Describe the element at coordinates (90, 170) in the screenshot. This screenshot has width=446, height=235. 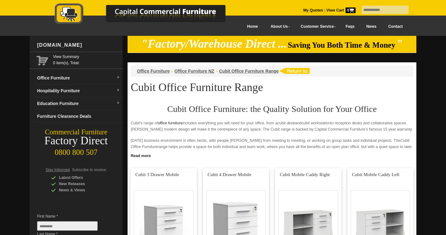
I see `span: Subscribe to receive:` at that location.